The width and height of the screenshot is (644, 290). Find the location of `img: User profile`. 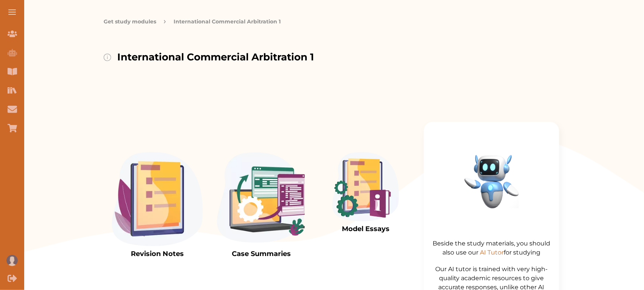

img: User profile is located at coordinates (12, 260).